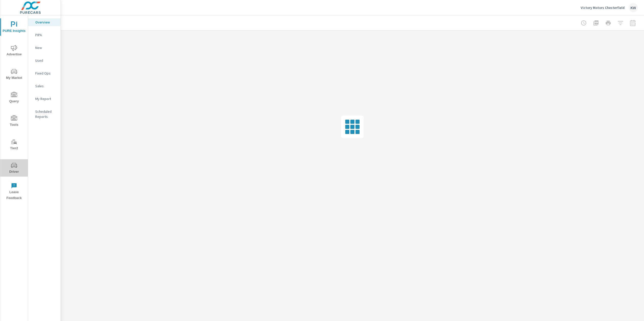 The image size is (644, 321). Describe the element at coordinates (44, 22) in the screenshot. I see `div: Overview` at that location.